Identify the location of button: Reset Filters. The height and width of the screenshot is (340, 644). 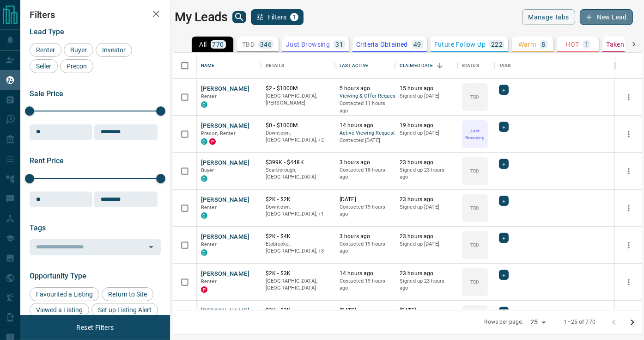
(95, 328).